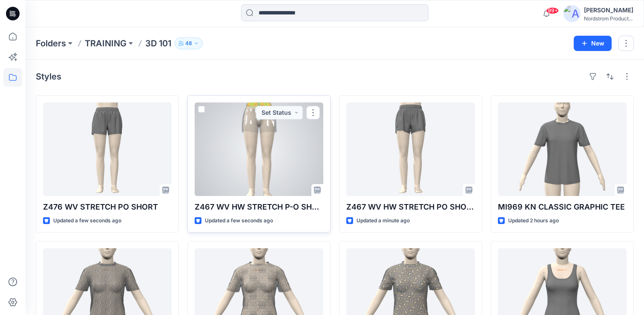 This screenshot has width=644, height=315. I want to click on a: TRAINING, so click(105, 44).